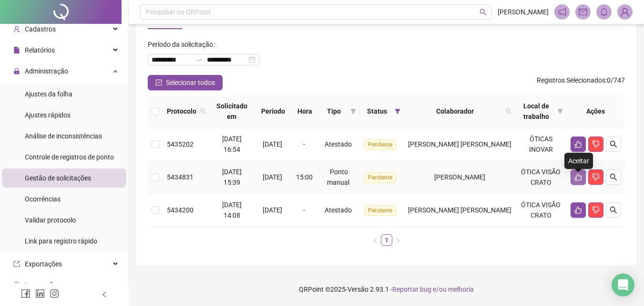 The height and width of the screenshot is (306, 644). I want to click on span: 15:00, so click(304, 177).